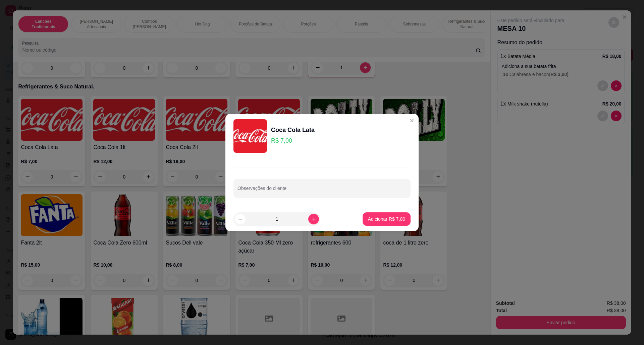  I want to click on button: decrease-product-quantity, so click(240, 219).